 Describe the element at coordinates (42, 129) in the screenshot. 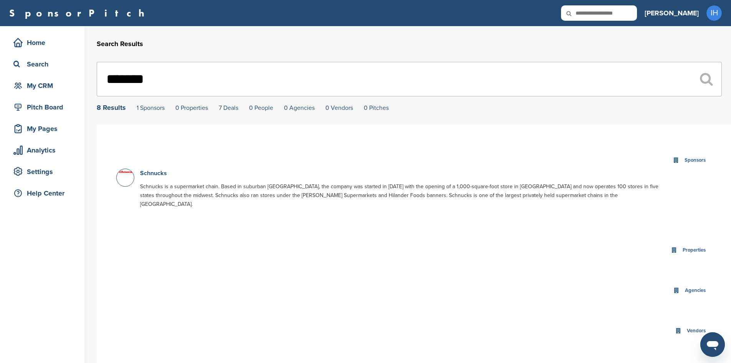

I see `a: My Pages` at that location.